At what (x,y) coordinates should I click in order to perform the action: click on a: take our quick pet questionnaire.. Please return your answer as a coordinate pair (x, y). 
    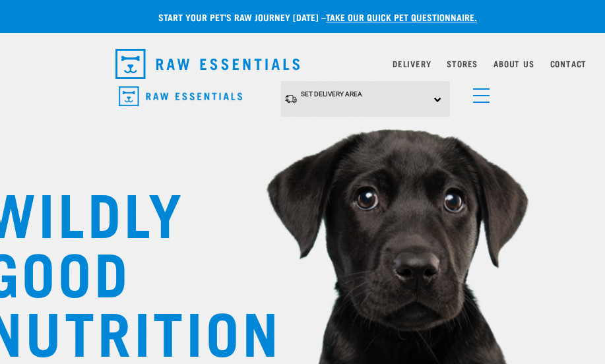
    Looking at the image, I should click on (401, 17).